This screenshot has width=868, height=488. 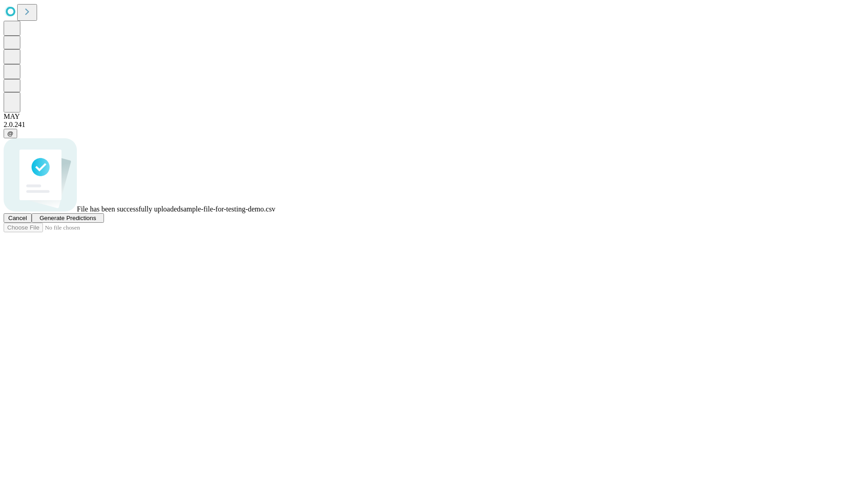 I want to click on span: sample-file-for-testing-demo.csv, so click(x=228, y=209).